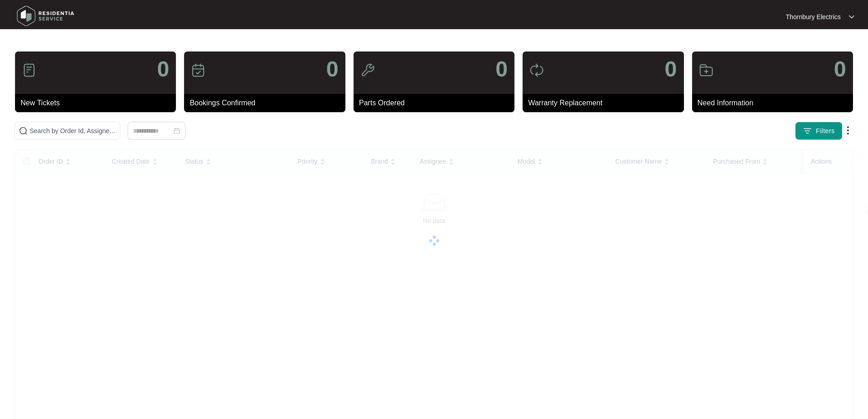 The height and width of the screenshot is (419, 868). What do you see at coordinates (267, 103) in the screenshot?
I see `p: Bookings Confirmed` at bounding box center [267, 103].